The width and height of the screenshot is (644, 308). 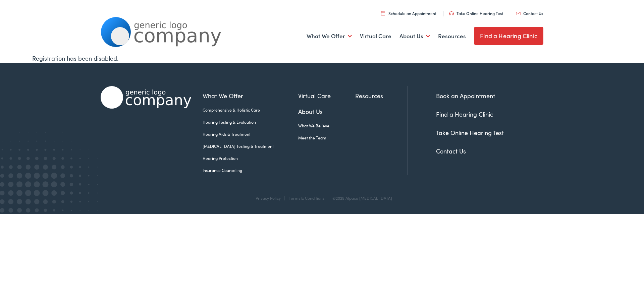 What do you see at coordinates (466, 95) in the screenshot?
I see `a: Book an Appointment` at bounding box center [466, 95].